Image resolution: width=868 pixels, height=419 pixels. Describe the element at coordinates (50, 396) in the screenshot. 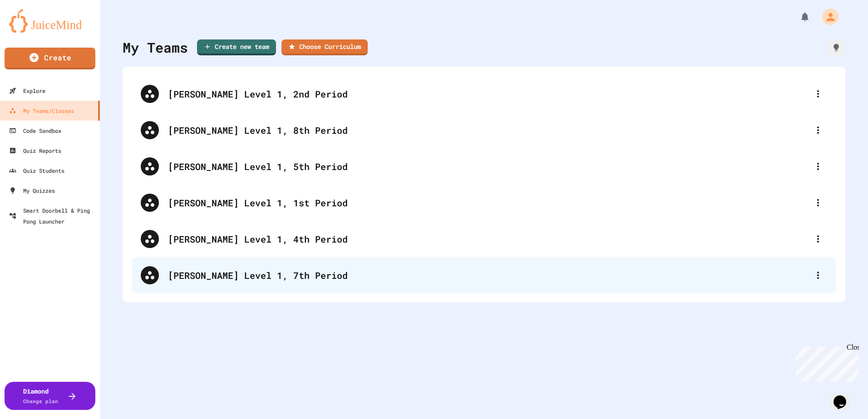

I see `a: DiamondChange plan` at that location.